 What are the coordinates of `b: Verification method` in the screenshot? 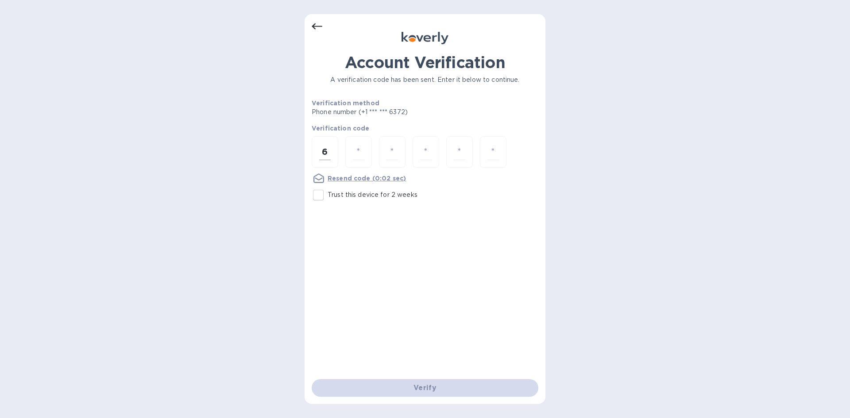 It's located at (345, 103).